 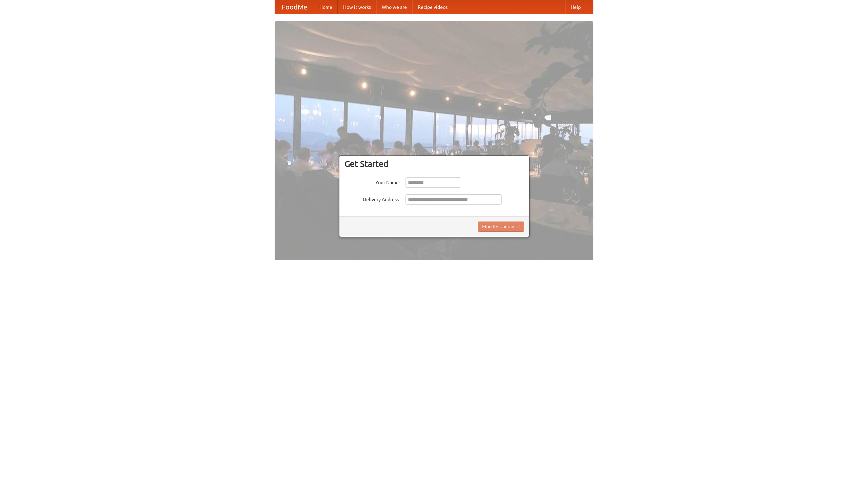 I want to click on label: Delivery Address, so click(x=371, y=198).